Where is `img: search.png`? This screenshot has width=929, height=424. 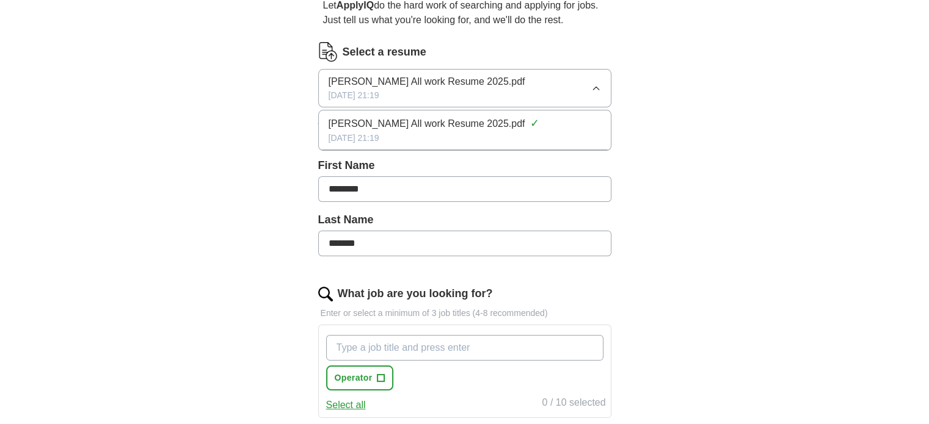 img: search.png is located at coordinates (325, 294).